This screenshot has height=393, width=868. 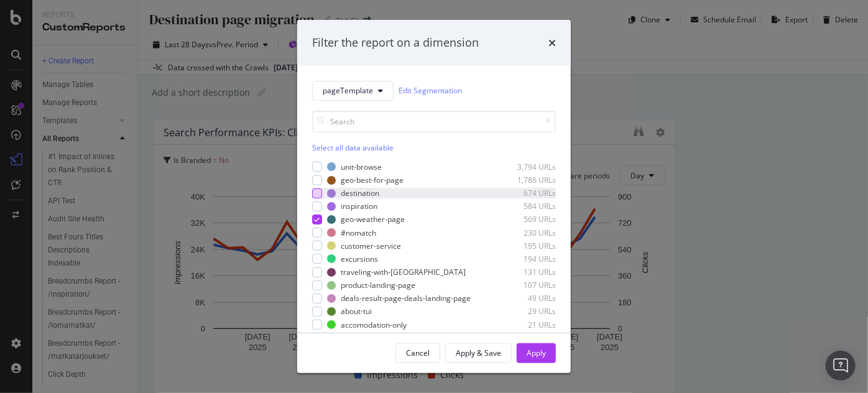 What do you see at coordinates (347, 90) in the screenshot?
I see `span: pageTemplate` at bounding box center [347, 90].